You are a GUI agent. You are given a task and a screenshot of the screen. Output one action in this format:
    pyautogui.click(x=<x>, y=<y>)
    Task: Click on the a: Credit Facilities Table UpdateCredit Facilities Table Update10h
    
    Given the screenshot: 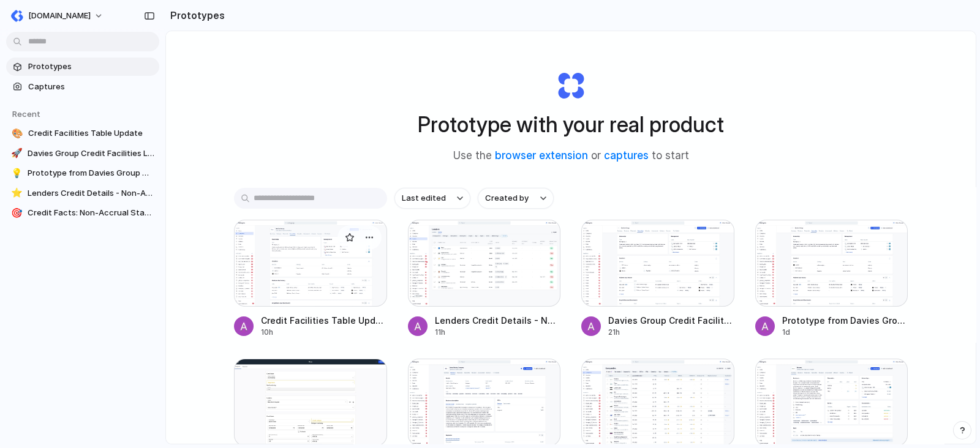 What is the action you would take?
    pyautogui.click(x=311, y=278)
    